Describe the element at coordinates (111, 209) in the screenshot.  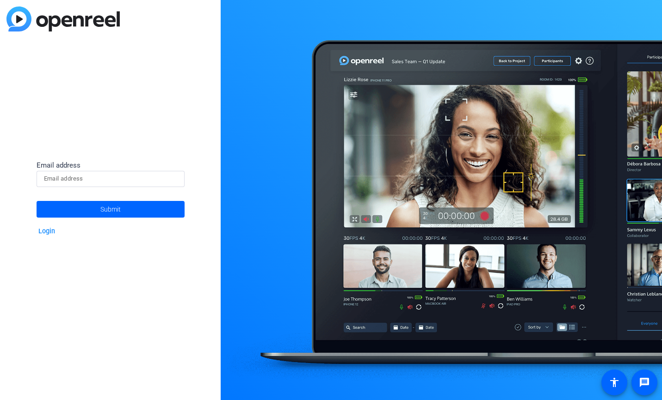
I see `button: Submit` at that location.